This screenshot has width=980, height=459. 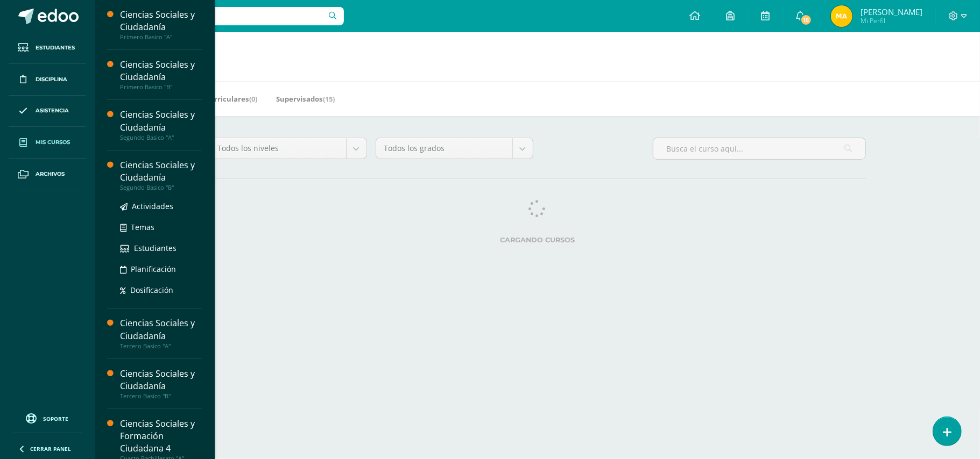 I want to click on span: (15), so click(x=329, y=99).